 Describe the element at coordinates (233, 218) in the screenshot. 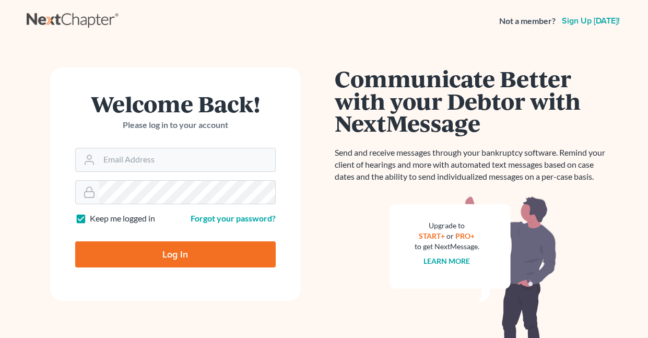

I see `a: Forgot your password?` at that location.